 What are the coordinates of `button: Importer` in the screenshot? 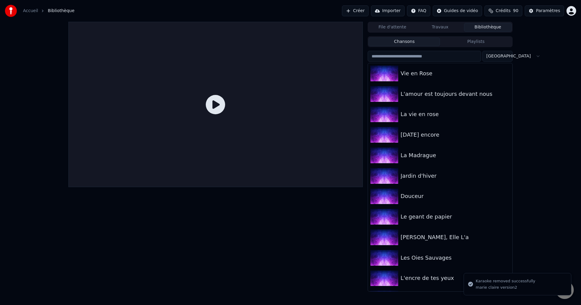 It's located at (388, 11).